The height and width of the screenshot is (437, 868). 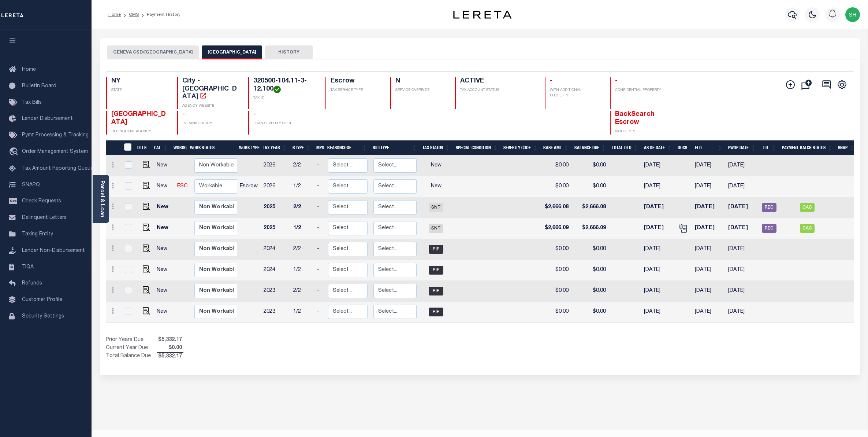 I want to click on th: Tax Year: activate to sort column ascending, so click(x=275, y=148).